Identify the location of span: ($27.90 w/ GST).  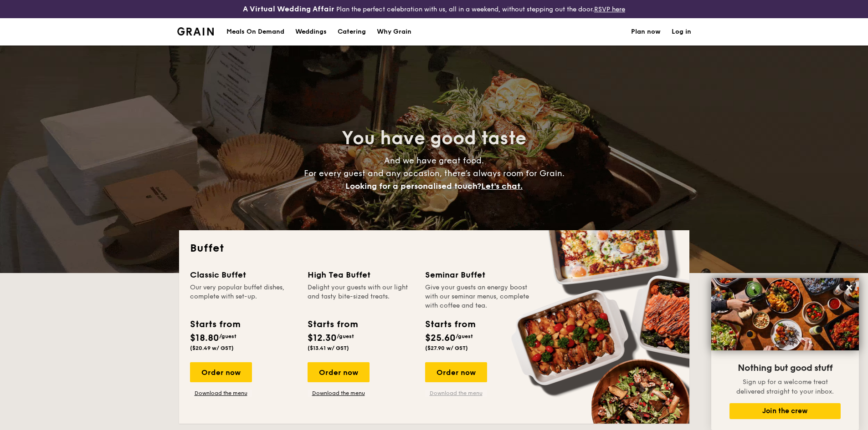
(447, 349).